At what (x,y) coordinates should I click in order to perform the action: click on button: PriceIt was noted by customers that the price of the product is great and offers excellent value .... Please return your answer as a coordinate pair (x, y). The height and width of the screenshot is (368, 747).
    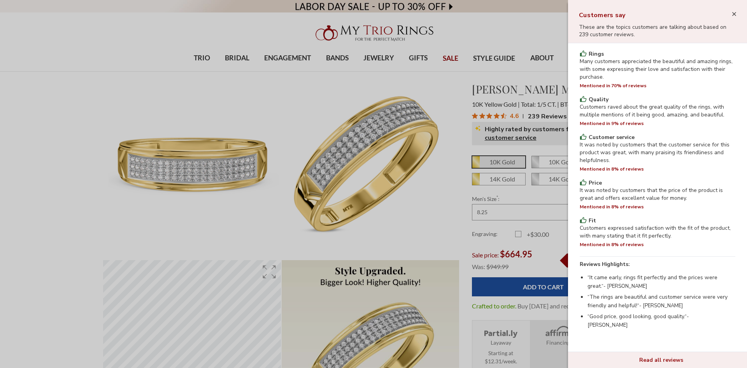
    Looking at the image, I should click on (658, 195).